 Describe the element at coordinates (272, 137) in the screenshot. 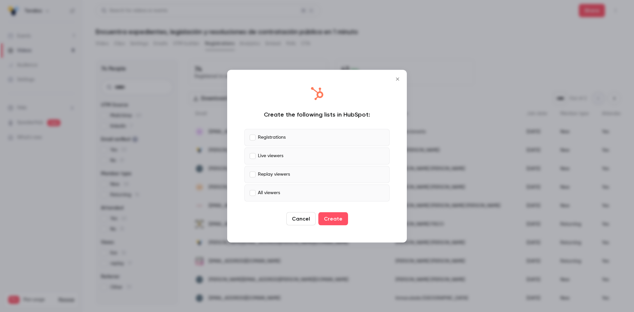

I see `p: Registrations` at that location.